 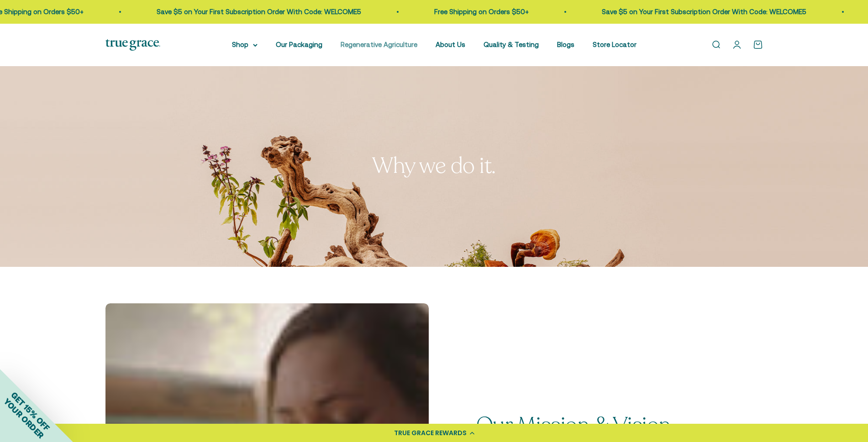 I want to click on a: Our Packaging, so click(x=299, y=44).